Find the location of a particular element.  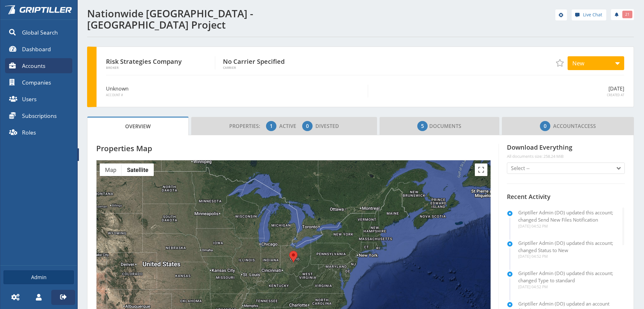

span: Live Chat is located at coordinates (592, 15).